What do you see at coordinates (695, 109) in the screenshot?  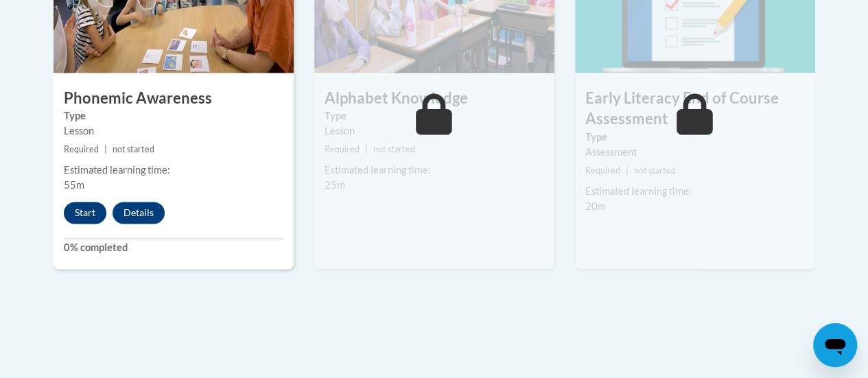 I see `h3: Early Literacy End of Course Assessment` at bounding box center [695, 109].